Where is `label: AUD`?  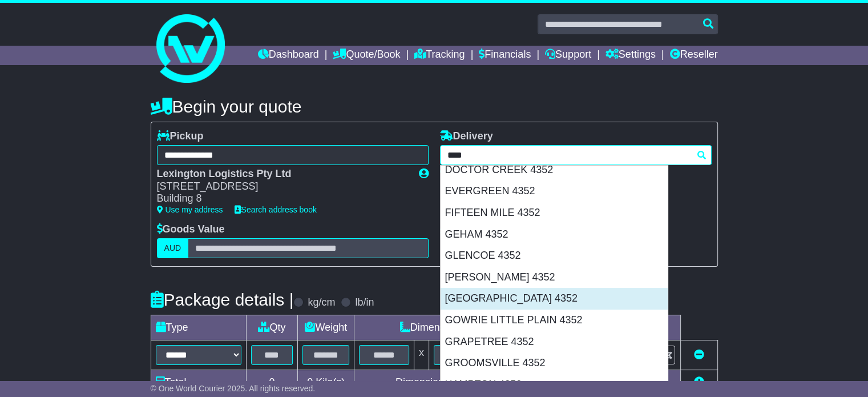
label: AUD is located at coordinates (173, 248).